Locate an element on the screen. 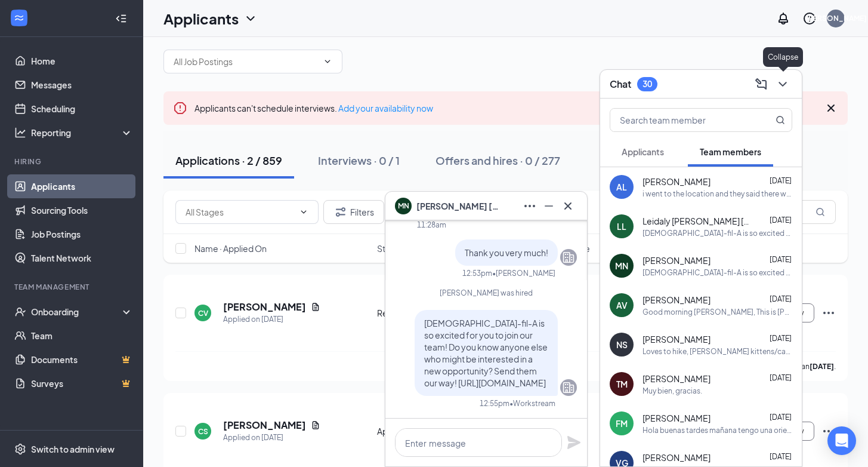 The height and width of the screenshot is (467, 868). div: i went to the location and they said there were no interviews for me is located at coordinates (717, 194).